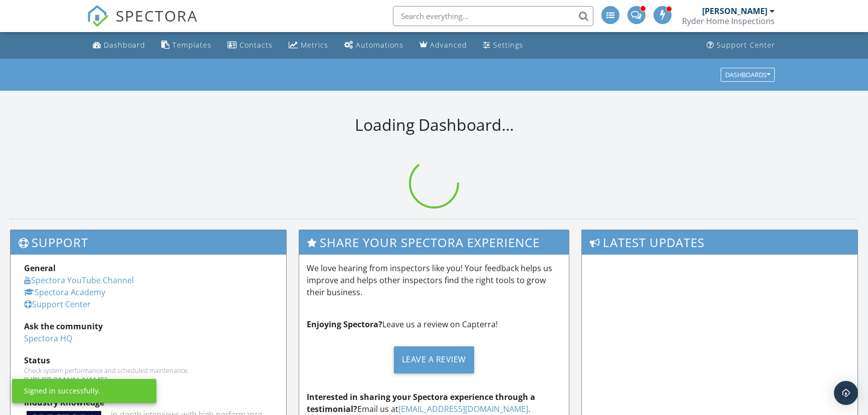 This screenshot has width=868, height=415. I want to click on div: Dashboards, so click(748, 75).